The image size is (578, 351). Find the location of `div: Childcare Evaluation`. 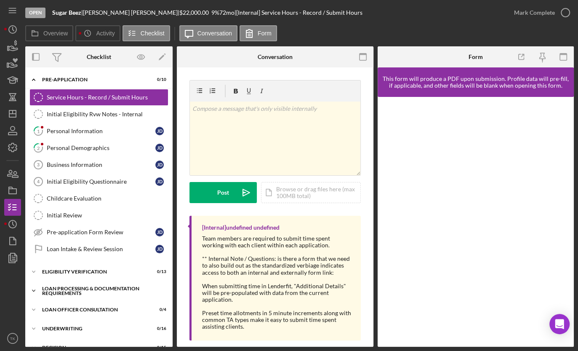

div: Childcare Evaluation is located at coordinates (107, 198).